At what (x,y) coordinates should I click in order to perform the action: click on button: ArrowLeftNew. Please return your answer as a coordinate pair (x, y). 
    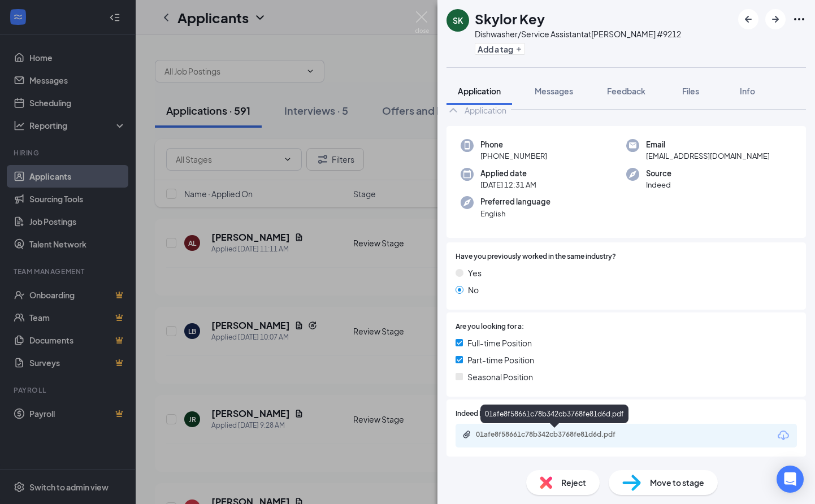
    Looking at the image, I should click on (748, 19).